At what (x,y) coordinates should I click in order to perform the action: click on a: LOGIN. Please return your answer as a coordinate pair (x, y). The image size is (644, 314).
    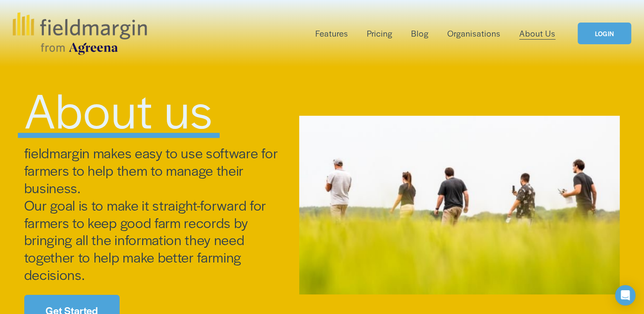
    Looking at the image, I should click on (605, 33).